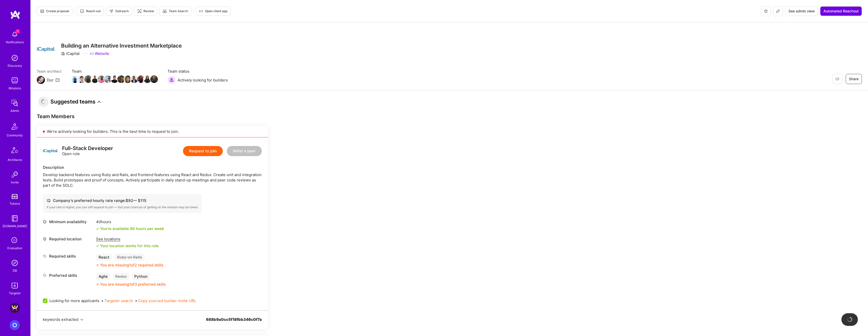  I want to click on div: DB, so click(15, 271).